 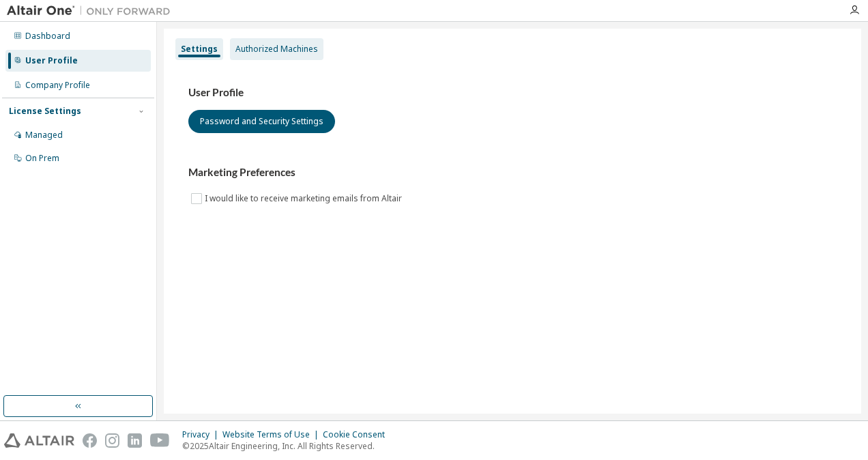 I want to click on div: User Profile, so click(x=51, y=61).